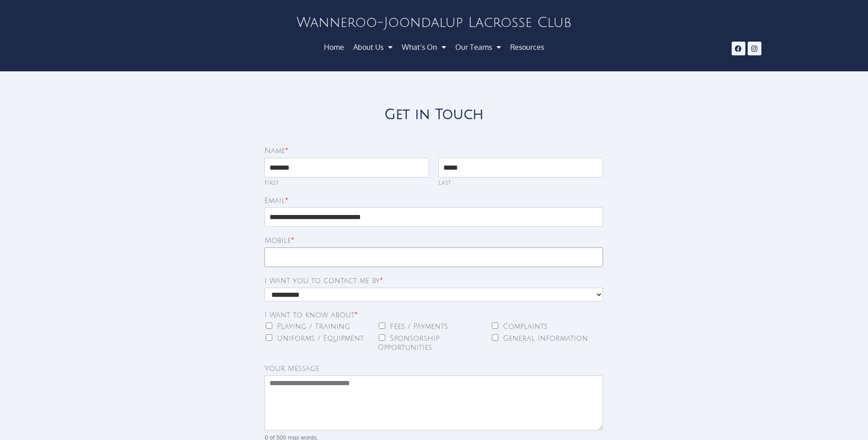  Describe the element at coordinates (434, 201) in the screenshot. I see `label: Email` at that location.